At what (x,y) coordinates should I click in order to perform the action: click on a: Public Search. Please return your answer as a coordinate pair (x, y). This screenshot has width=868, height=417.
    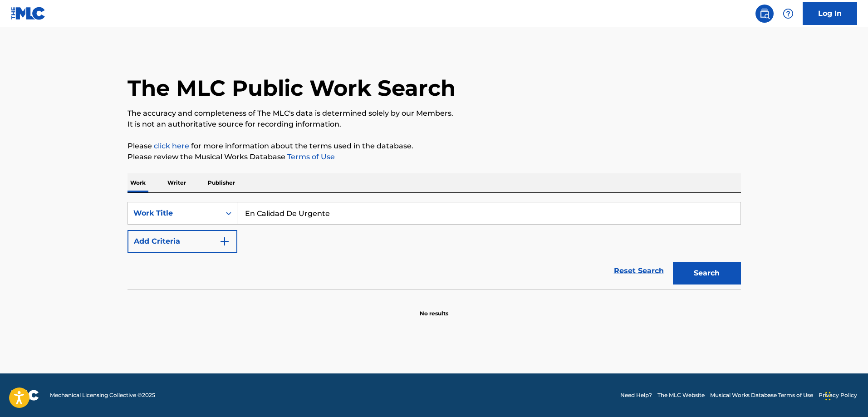
    Looking at the image, I should click on (765, 13).